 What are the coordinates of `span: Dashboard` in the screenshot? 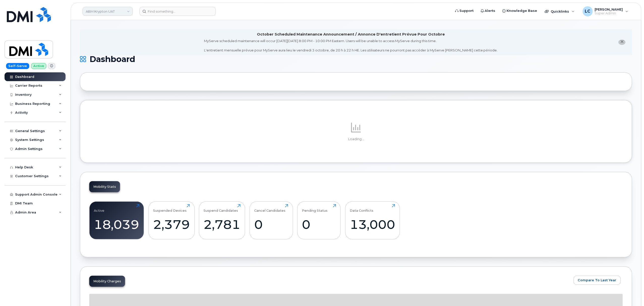 It's located at (112, 59).